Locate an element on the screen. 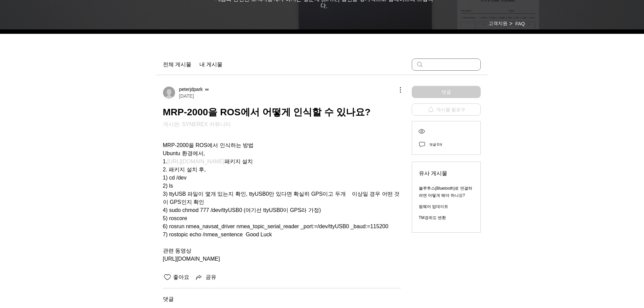 The height and width of the screenshot is (308, 644). button: 게시물 팔로우 is located at coordinates (446, 109).